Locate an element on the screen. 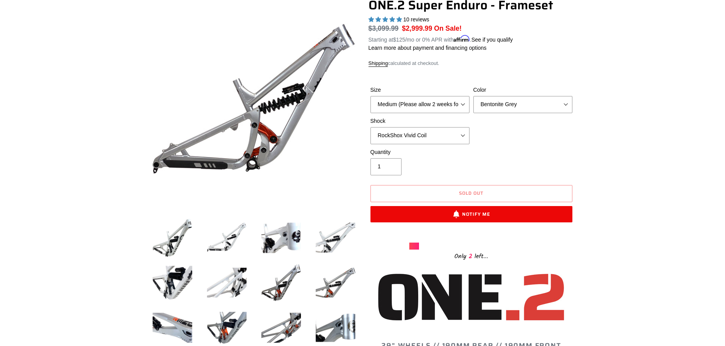  div: Only left... is located at coordinates (472, 255).